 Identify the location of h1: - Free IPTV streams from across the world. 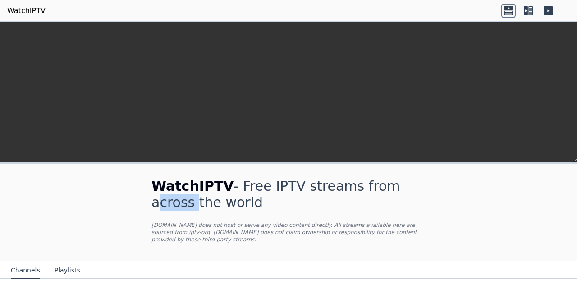
(289, 194).